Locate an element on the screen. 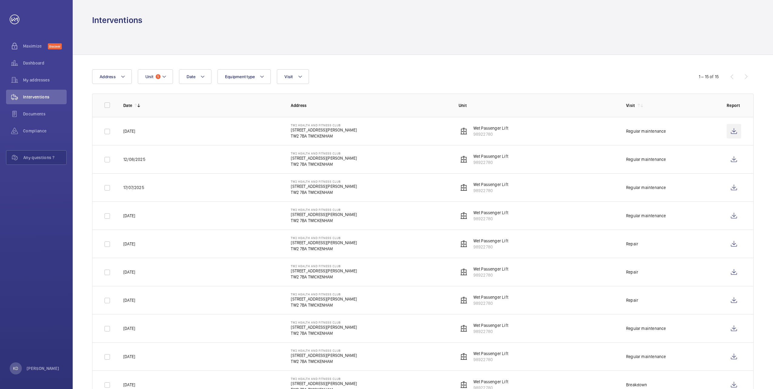 The height and width of the screenshot is (389, 773). button: Date is located at coordinates (195, 77).